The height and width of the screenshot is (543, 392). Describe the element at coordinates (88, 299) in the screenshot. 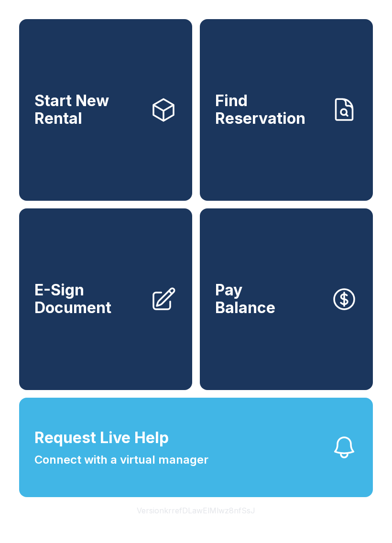

I see `span: E-Sign Document` at that location.